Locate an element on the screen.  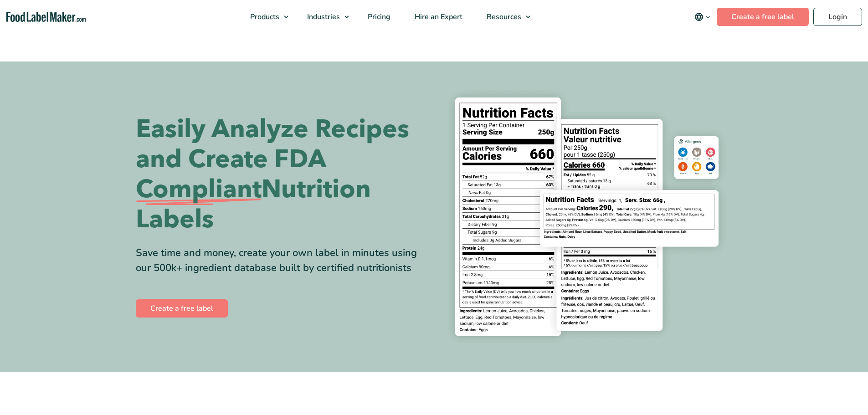
span: Hire an Expert is located at coordinates (438, 17).